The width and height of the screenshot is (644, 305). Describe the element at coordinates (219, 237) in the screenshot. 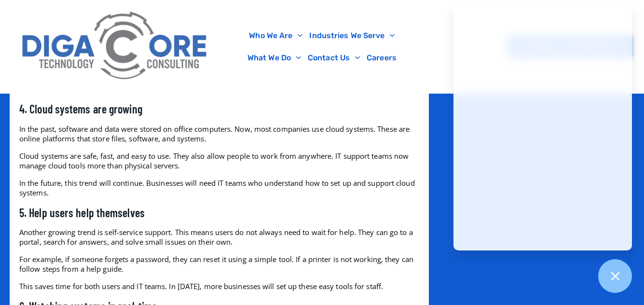

I see `p: Another growing trend is self-service support. This means users do not always need to wait for he...` at that location.